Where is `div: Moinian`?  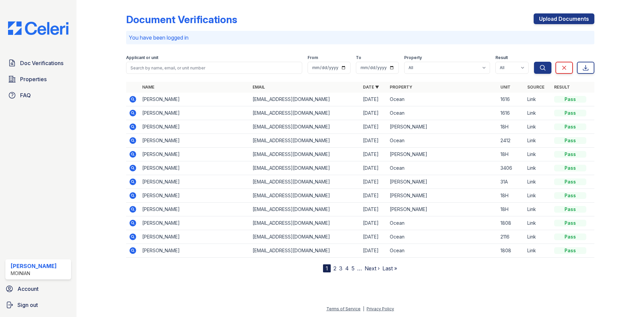
div: Moinian is located at coordinates (33, 273).